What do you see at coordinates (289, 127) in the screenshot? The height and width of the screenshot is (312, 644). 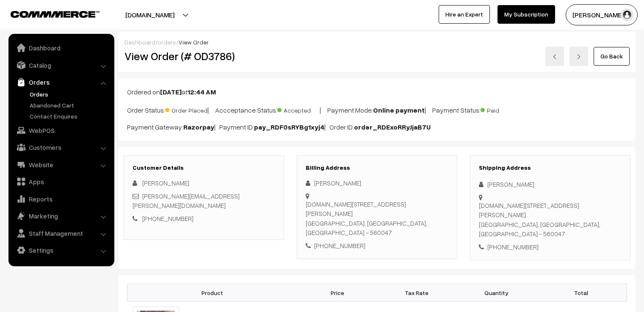 I see `b: pay_RDF0sRYBg1xyj4` at bounding box center [289, 127].